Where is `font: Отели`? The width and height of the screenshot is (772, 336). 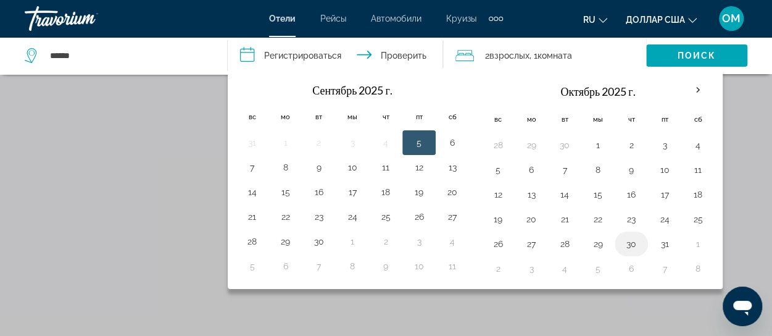
font: Отели is located at coordinates (282, 19).